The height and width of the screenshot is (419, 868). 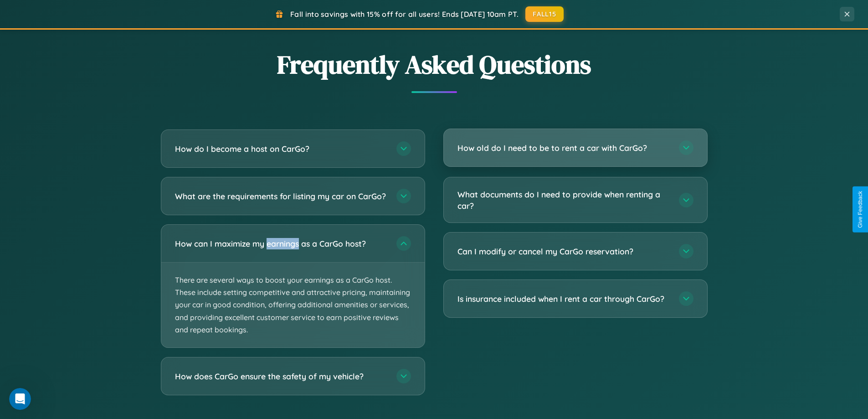 I want to click on h3: How do I become a host on CarGo?, so click(x=281, y=149).